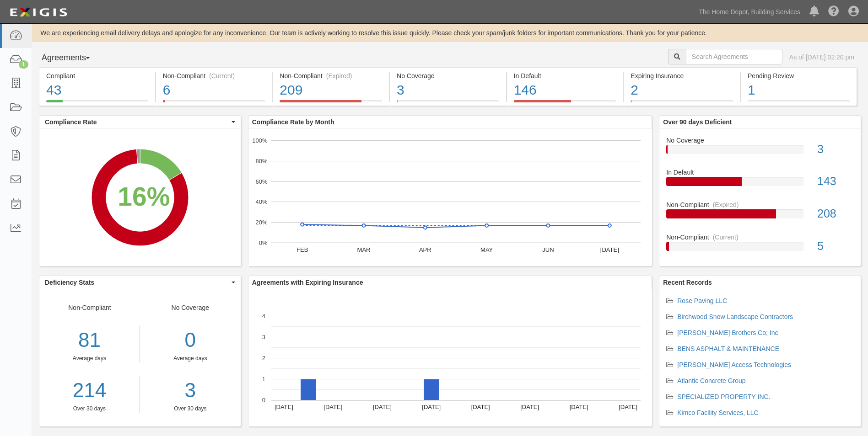  What do you see at coordinates (264, 400) in the screenshot?
I see `text: 0` at bounding box center [264, 400].